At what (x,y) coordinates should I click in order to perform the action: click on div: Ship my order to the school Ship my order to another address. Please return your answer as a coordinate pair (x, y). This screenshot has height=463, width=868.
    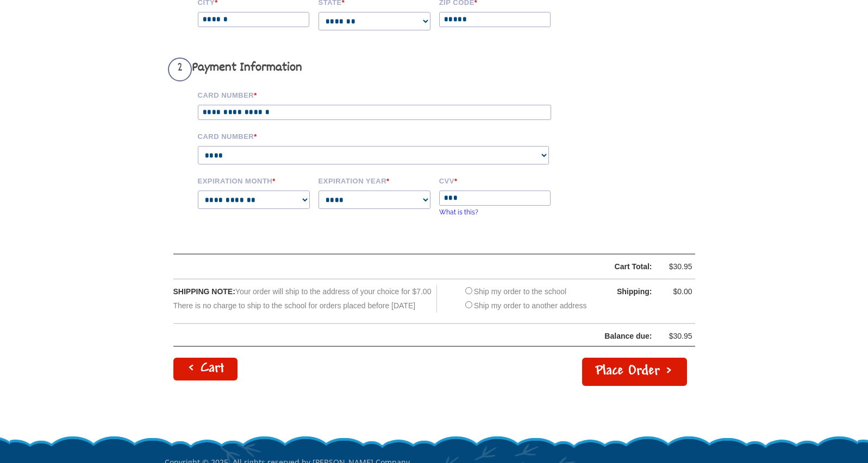
    Looking at the image, I should click on (524, 299).